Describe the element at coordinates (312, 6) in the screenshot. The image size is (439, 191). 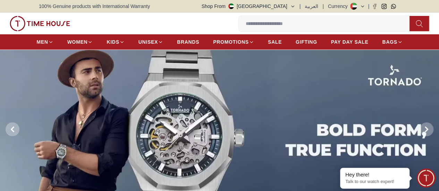
I see `button: العربية` at that location.